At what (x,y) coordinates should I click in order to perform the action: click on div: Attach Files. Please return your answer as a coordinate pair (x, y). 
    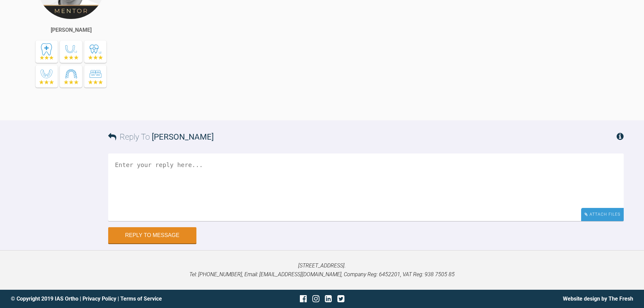
    Looking at the image, I should click on (603, 214).